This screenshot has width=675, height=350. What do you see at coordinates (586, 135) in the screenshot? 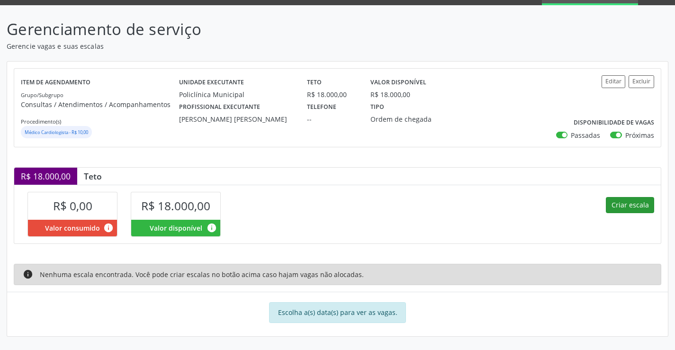
I see `label: Passadas` at bounding box center [586, 135].